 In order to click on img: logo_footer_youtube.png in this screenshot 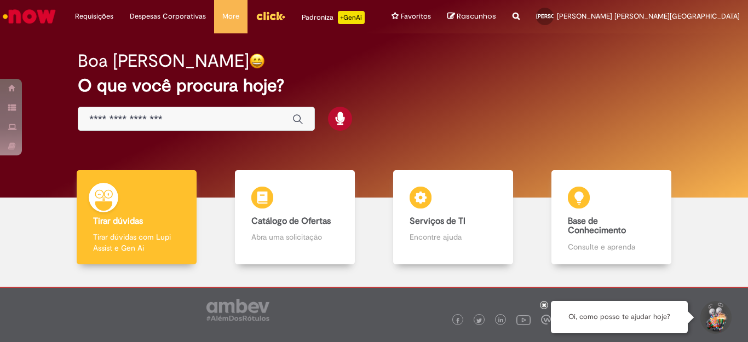, I will do `click(523, 320)`.